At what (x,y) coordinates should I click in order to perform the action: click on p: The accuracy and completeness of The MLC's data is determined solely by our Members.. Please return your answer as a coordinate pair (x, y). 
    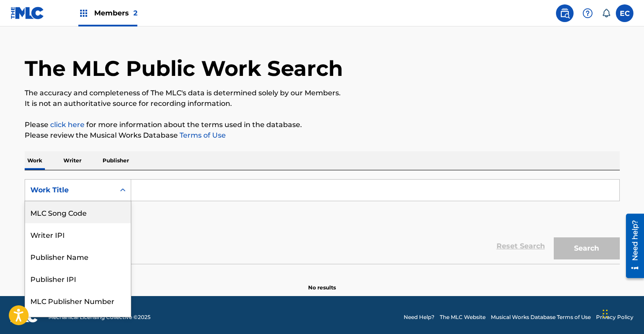
    Looking at the image, I should click on (322, 93).